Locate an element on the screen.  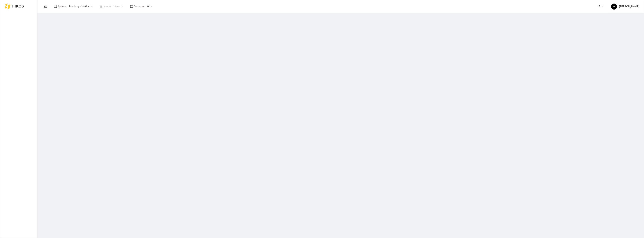
span: Visos is located at coordinates (118, 6).